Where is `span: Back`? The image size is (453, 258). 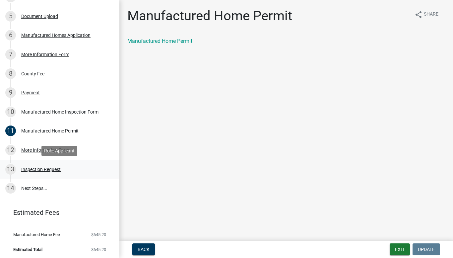
span: Back is located at coordinates (144, 249).